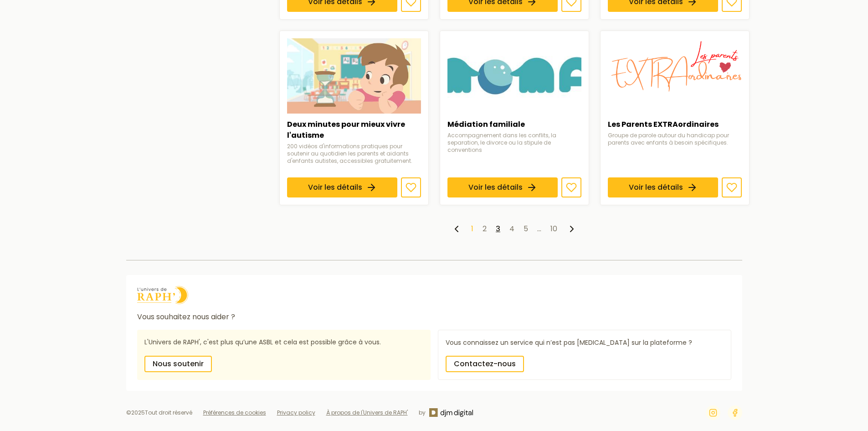  Describe the element at coordinates (512, 229) in the screenshot. I see `a: 4` at that location.